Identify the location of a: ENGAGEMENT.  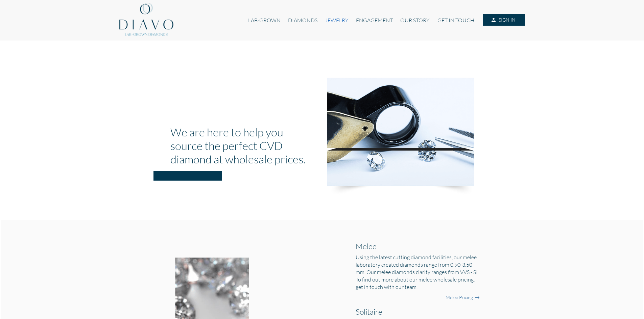
(374, 20).